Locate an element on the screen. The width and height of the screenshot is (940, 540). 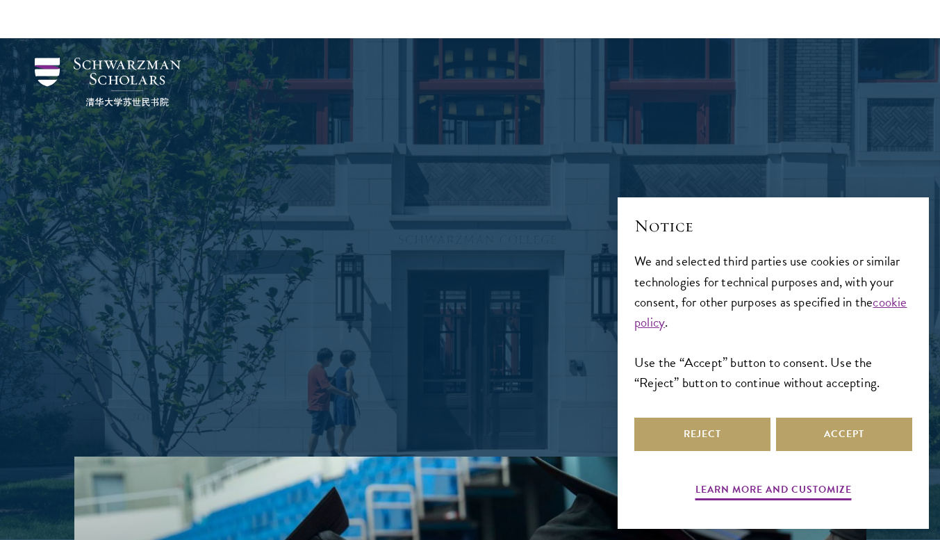
div: We and selected third parties use cookies or similar technologies for technical purposes and, wit... is located at coordinates (773, 321).